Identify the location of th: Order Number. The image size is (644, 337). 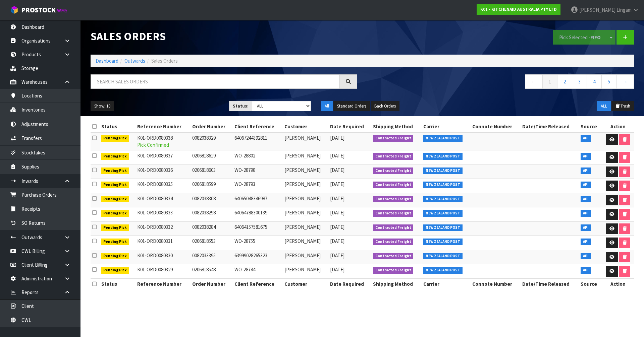
(212, 284).